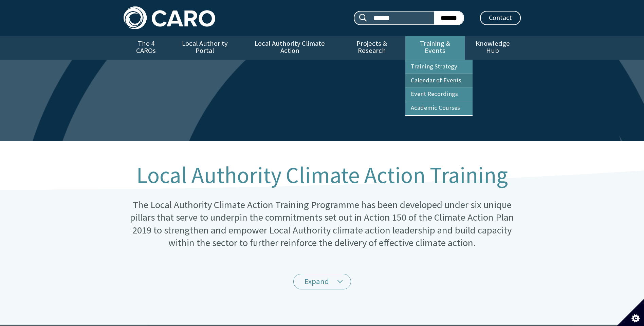 This screenshot has width=644, height=326. What do you see at coordinates (439, 108) in the screenshot?
I see `a: Academic Courses` at bounding box center [439, 108].